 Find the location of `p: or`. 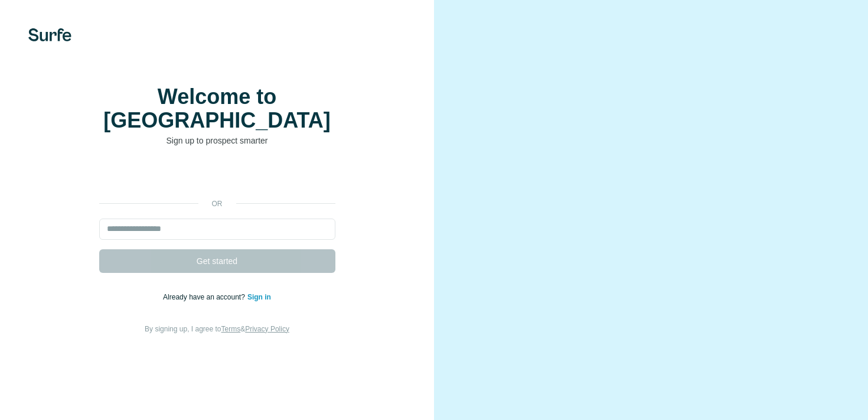

p: or is located at coordinates (218, 204).